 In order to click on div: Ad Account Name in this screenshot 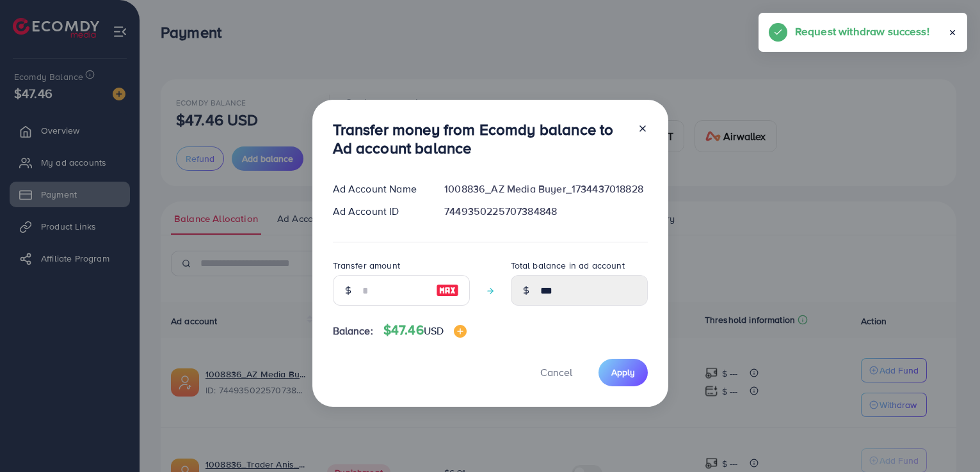, I will do `click(378, 189)`.